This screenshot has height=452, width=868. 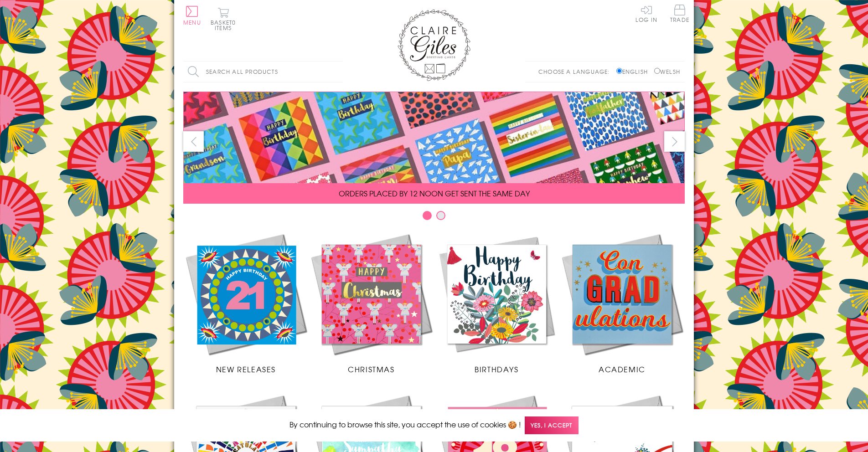 I want to click on a: Log In, so click(x=646, y=13).